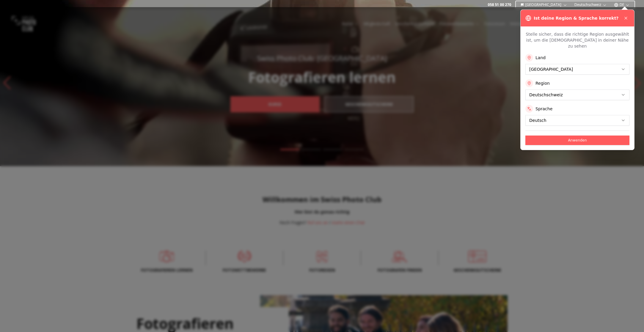 The image size is (644, 332). What do you see at coordinates (591, 5) in the screenshot?
I see `button: Deutschschweiz` at bounding box center [591, 5].